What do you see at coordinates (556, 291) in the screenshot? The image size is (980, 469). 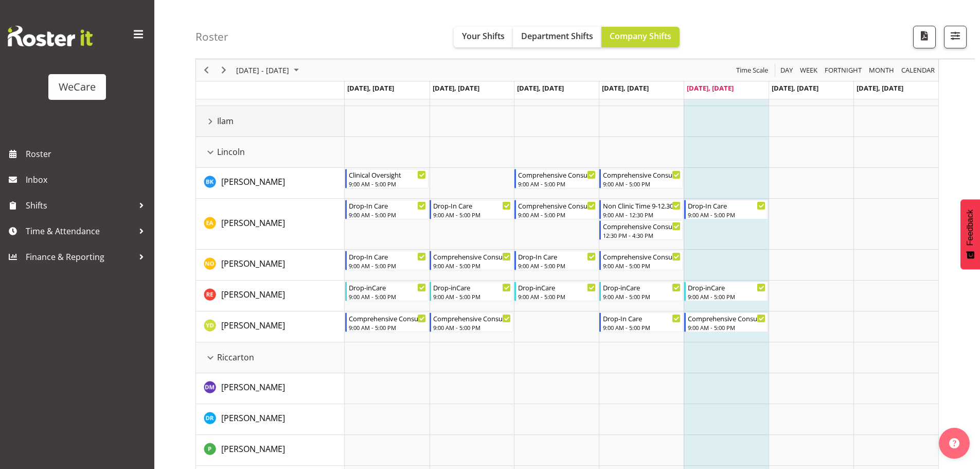 I see `div: Rachel Els"s event - Drop-inCare Begin From Wednesday, September 3, 2025 at 9:00:00 AM GMT+12:00 ...` at bounding box center [556, 291].